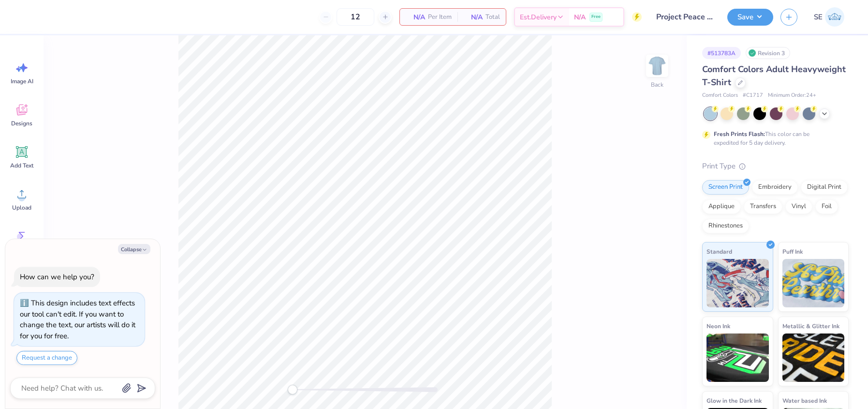  What do you see at coordinates (738, 284) in the screenshot?
I see `img: Standard` at bounding box center [738, 284].